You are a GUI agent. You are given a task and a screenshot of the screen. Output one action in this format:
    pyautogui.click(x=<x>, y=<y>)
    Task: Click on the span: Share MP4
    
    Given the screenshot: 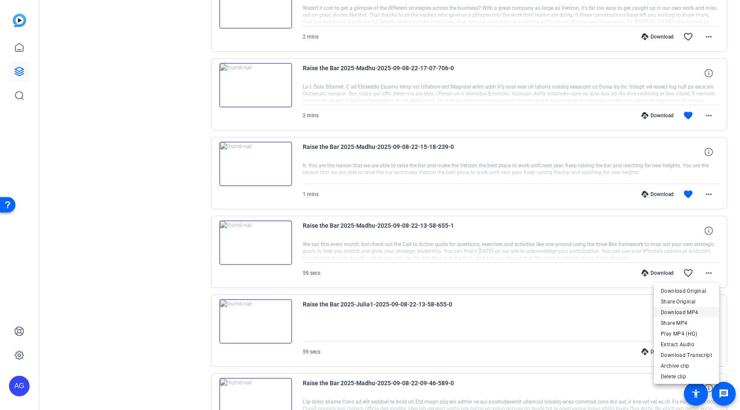 What is the action you would take?
    pyautogui.click(x=686, y=323)
    